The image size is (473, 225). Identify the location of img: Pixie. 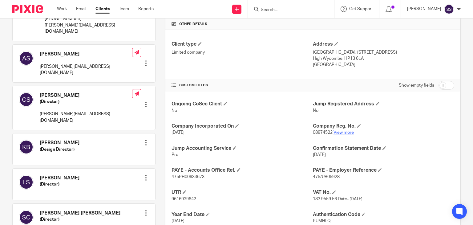
(28, 9).